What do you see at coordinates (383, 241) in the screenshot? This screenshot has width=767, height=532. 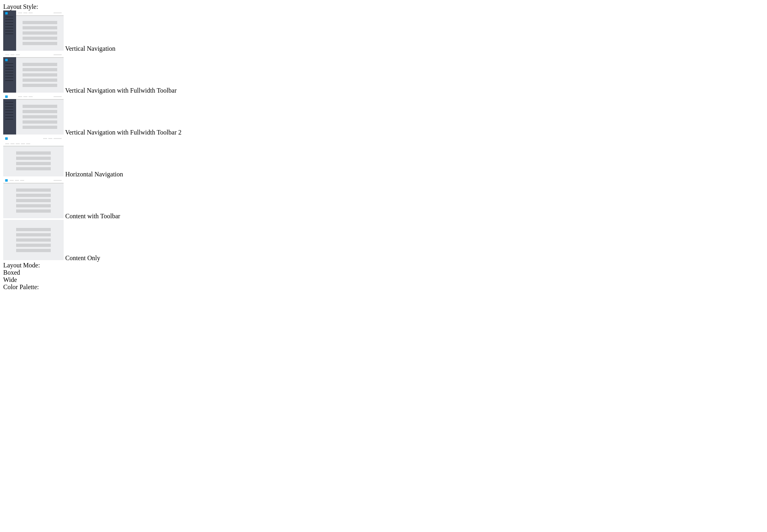 I see `md-radio-button: Content Only` at bounding box center [383, 241].